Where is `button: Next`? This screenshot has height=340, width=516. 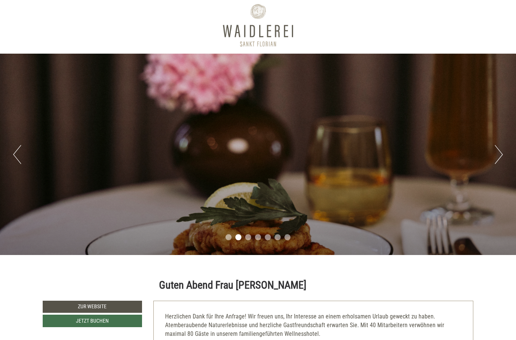 button: Next is located at coordinates (498, 155).